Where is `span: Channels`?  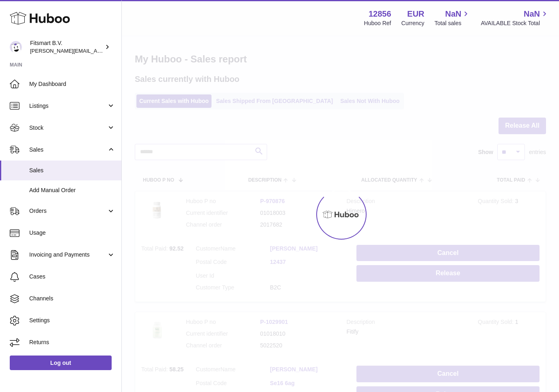
span: Channels is located at coordinates (72, 298).